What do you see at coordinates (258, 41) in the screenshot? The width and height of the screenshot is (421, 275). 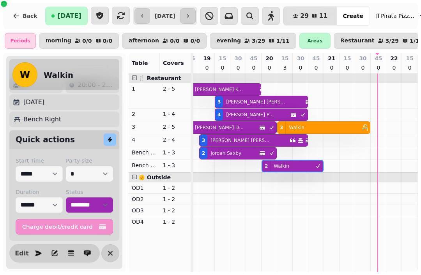 I see `p: 3 / 29` at bounding box center [258, 41].